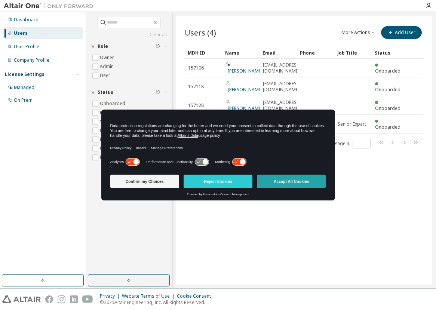 The image size is (436, 310). What do you see at coordinates (26, 20) in the screenshot?
I see `div: Dashboard` at bounding box center [26, 20].